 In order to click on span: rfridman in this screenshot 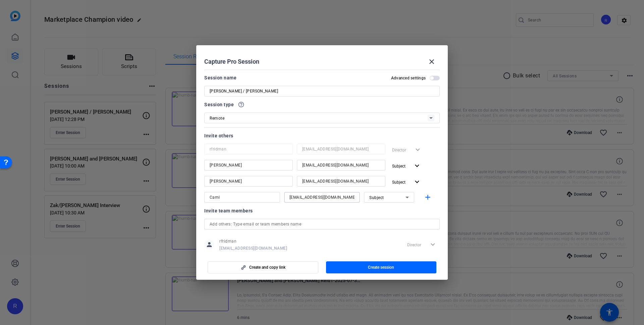, I will do `click(253, 241)`.